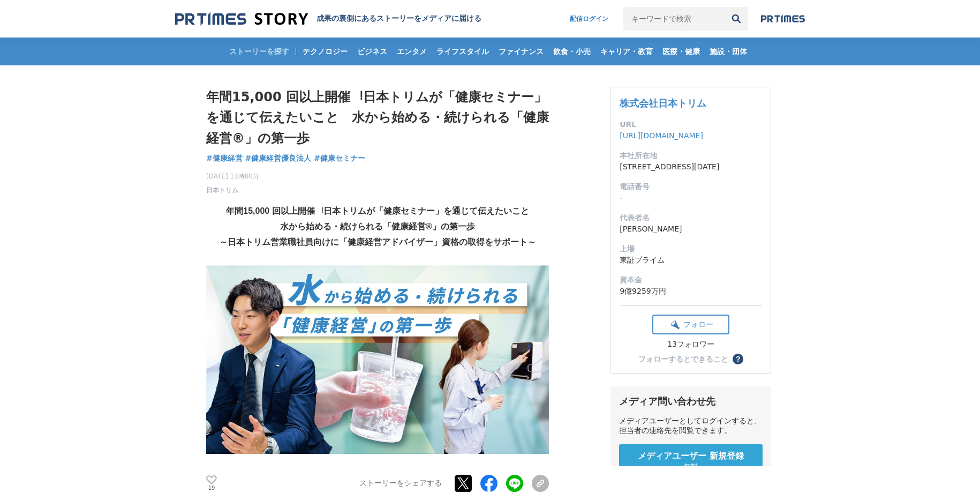 This screenshot has width=980, height=500. What do you see at coordinates (691, 248) in the screenshot?
I see `dt: 上場` at bounding box center [691, 248].